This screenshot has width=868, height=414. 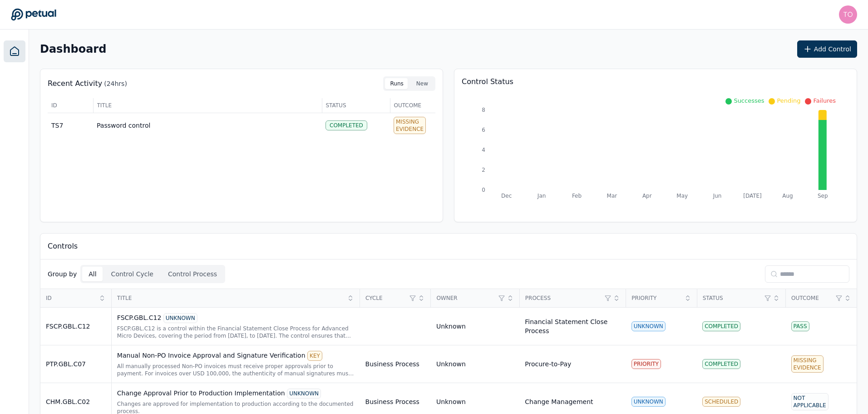 What do you see at coordinates (62, 274) in the screenshot?
I see `p: Group by` at bounding box center [62, 274].